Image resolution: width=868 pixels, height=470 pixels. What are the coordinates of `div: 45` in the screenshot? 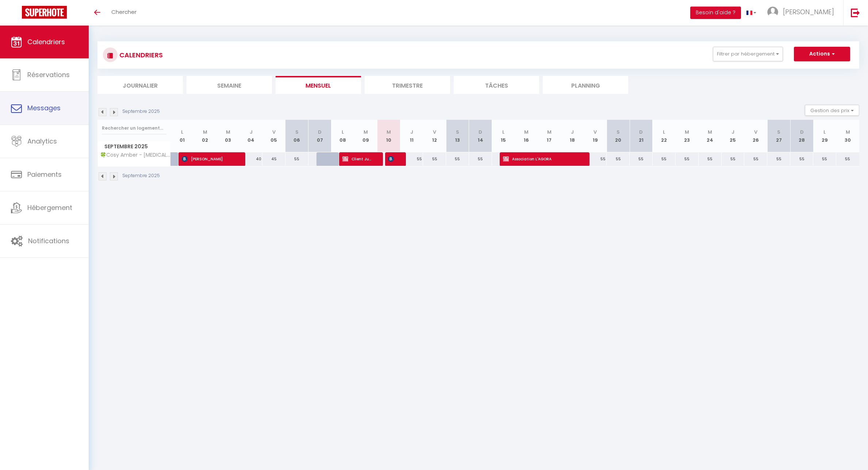 It's located at (274, 159).